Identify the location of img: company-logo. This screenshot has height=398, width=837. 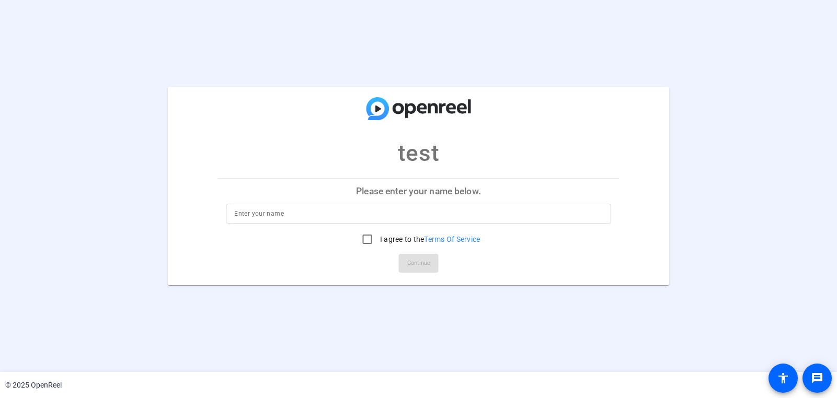
(419, 109).